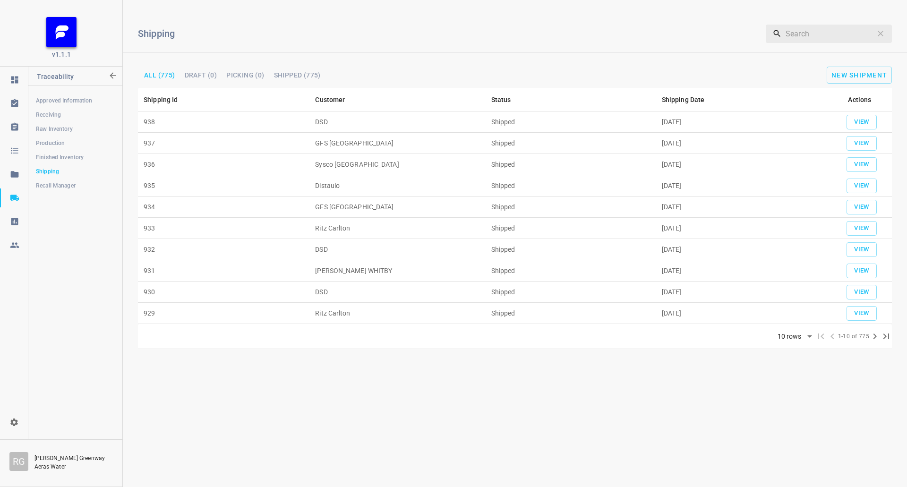 This screenshot has height=487, width=907. Describe the element at coordinates (689, 100) in the screenshot. I see `span: Shipping Date` at that location.